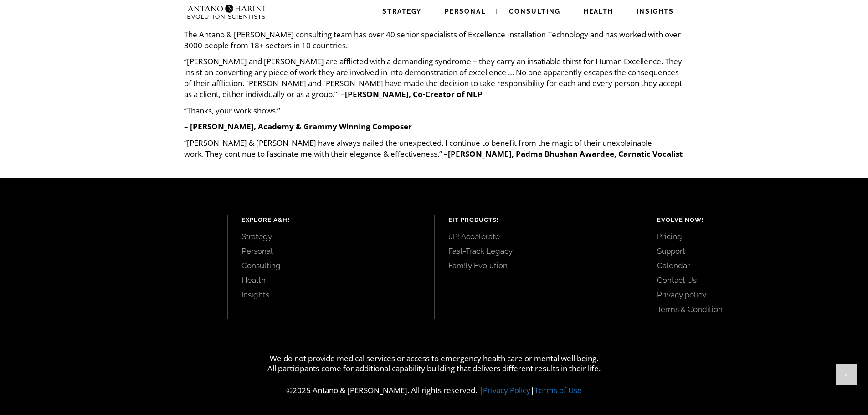 The width and height of the screenshot is (868, 415). What do you see at coordinates (538, 266) in the screenshot?
I see `a: Fam!ly Evolution` at bounding box center [538, 266].